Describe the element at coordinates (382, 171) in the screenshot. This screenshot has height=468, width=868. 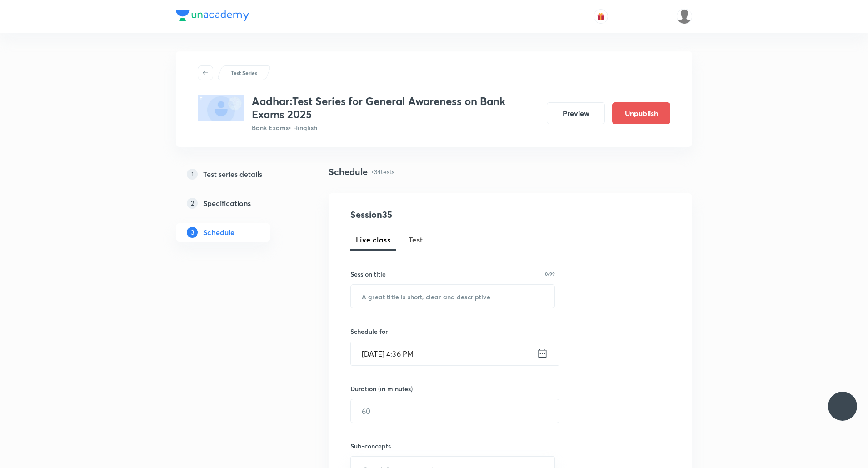
I see `p: • 34 tests` at that location.